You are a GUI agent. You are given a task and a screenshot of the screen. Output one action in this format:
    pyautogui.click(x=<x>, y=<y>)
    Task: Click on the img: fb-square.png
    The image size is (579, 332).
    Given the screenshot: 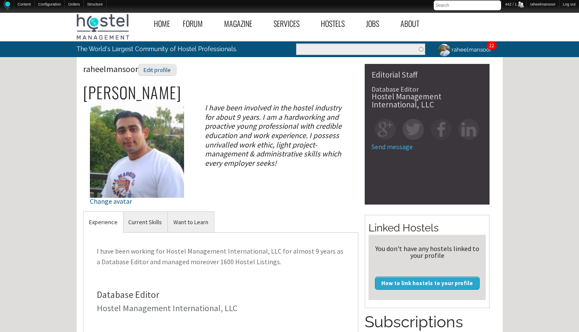 What is the action you would take?
    pyautogui.click(x=441, y=129)
    